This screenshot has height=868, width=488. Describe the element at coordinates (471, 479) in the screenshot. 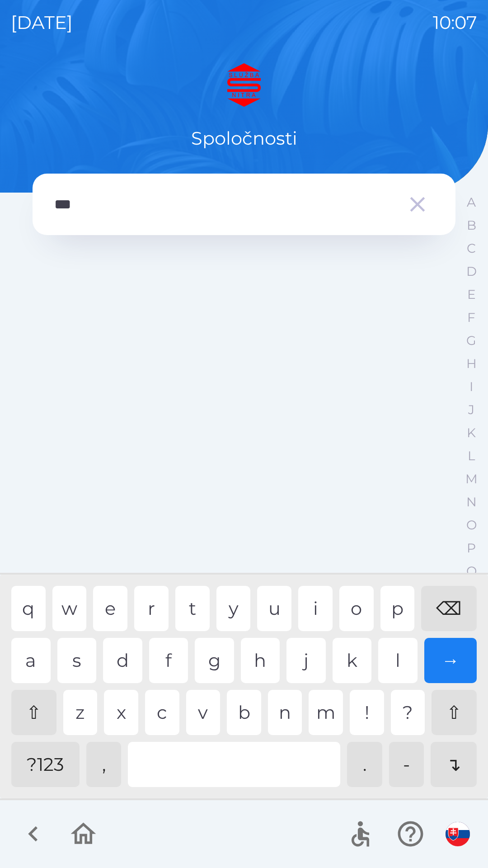

I see `p: M` at that location.